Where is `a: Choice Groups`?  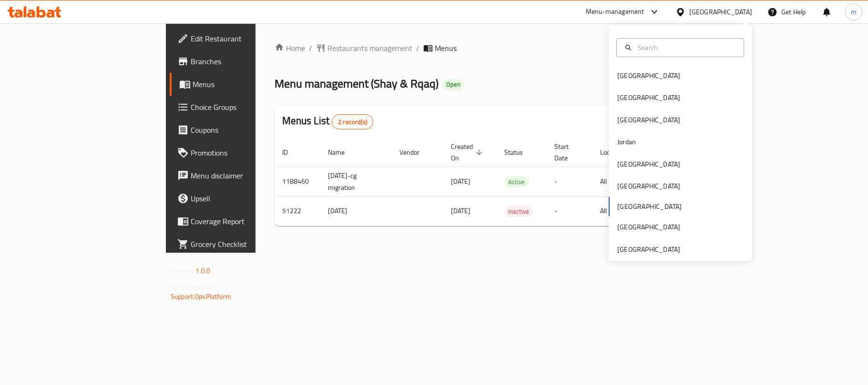 a: Choice Groups is located at coordinates (240, 107).